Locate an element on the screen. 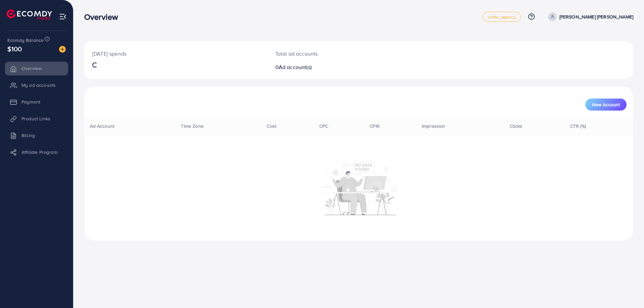 This screenshot has width=644, height=308. span: white_agency is located at coordinates (502, 17).